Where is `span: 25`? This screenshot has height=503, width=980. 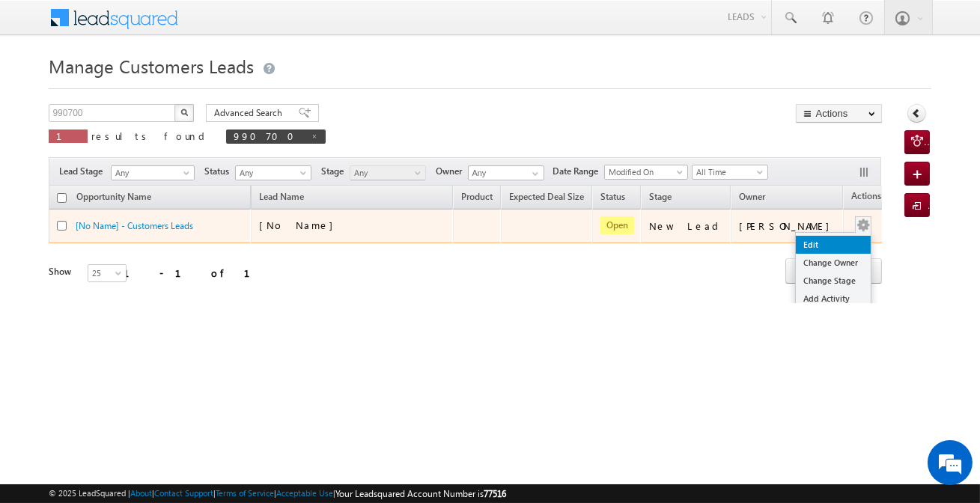 span: 25 is located at coordinates (108, 273).